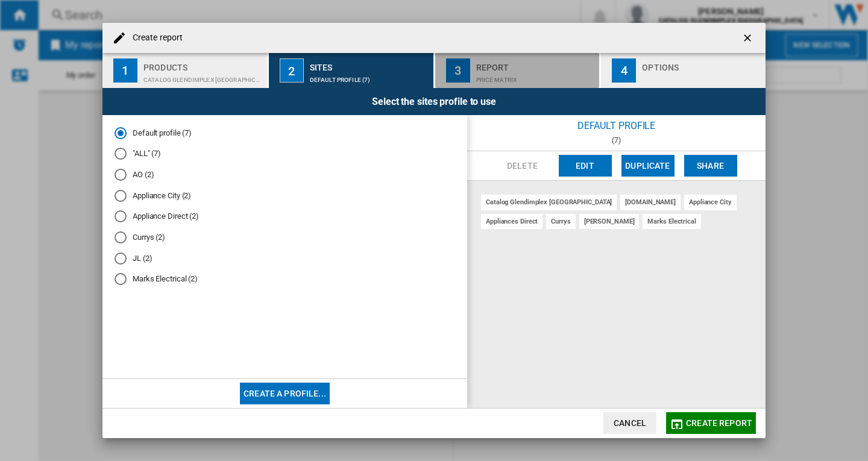  What do you see at coordinates (630, 423) in the screenshot?
I see `button: Cancel` at bounding box center [630, 423].